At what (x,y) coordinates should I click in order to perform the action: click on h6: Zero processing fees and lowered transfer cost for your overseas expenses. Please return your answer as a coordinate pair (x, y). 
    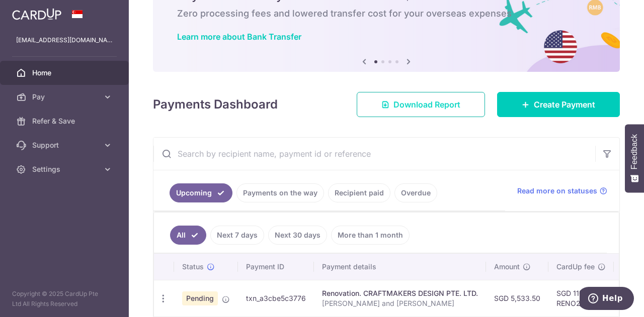
    Looking at the image, I should click on (387, 14).